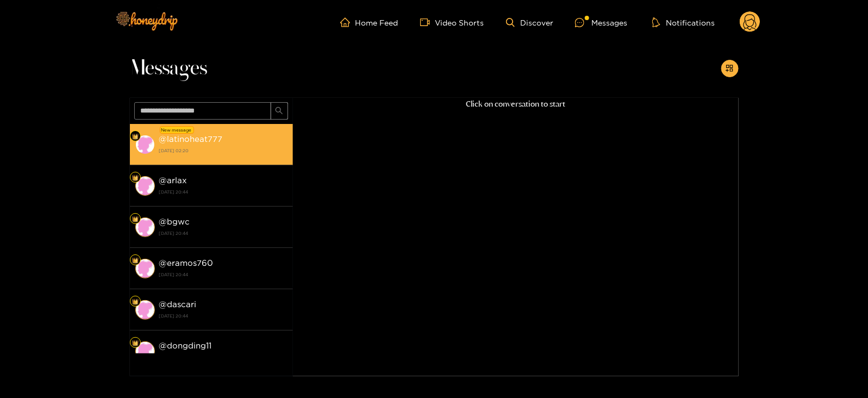  I want to click on button: Notifications, so click(683, 22).